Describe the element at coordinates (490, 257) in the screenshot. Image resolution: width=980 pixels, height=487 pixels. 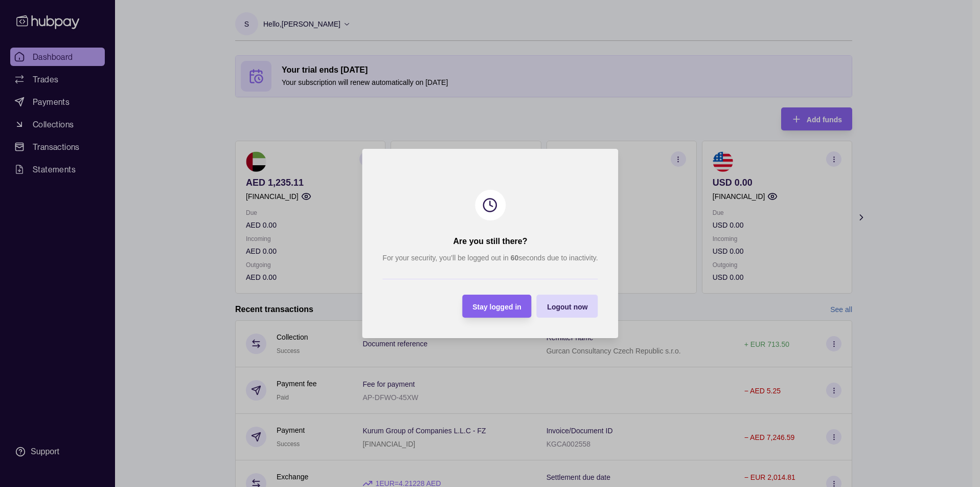
I see `p: For your security, you’ll be logged out in seconds due to inactivity.` at that location.